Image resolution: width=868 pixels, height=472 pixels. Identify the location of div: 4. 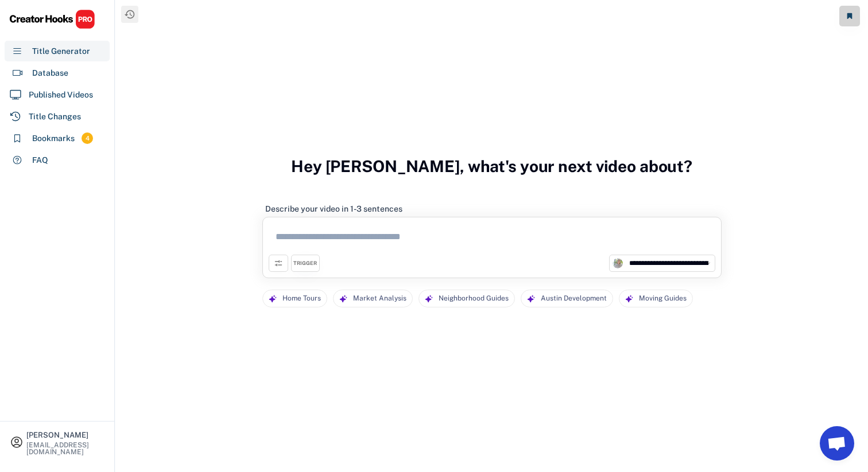
(87, 139).